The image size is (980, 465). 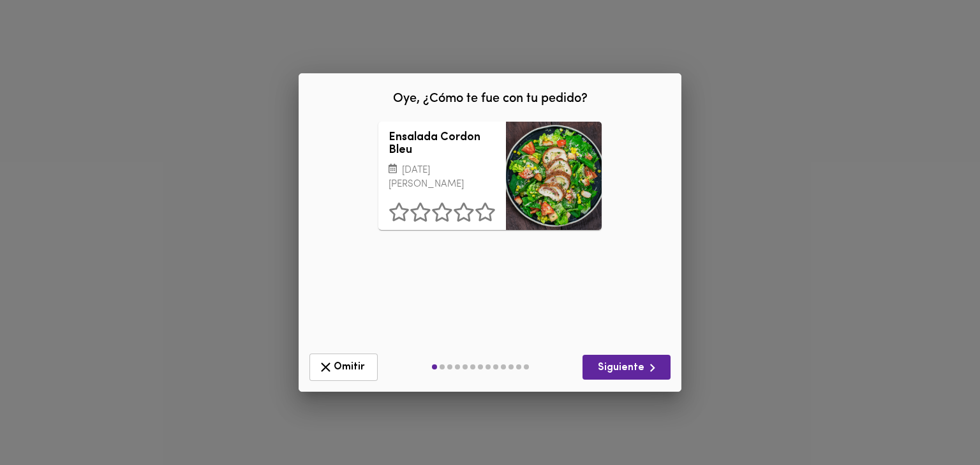 I want to click on span: Oye, ¿Cómo te fue con tu pedido?, so click(x=490, y=99).